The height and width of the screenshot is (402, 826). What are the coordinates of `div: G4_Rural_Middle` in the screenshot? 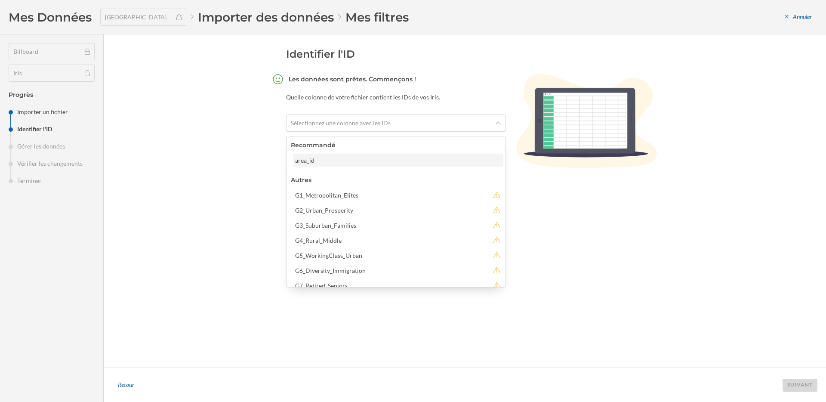 It's located at (392, 240).